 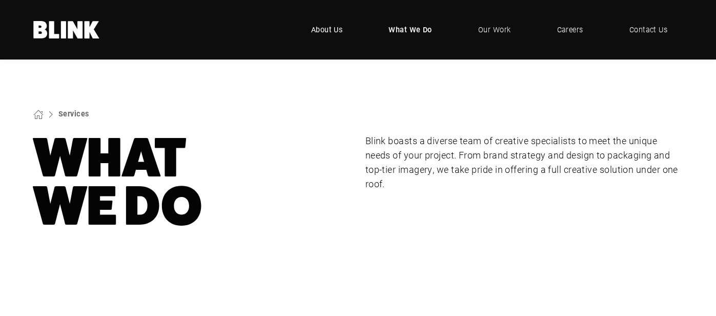 What do you see at coordinates (524, 162) in the screenshot?
I see `p: Blink boasts a diverse team of creative specialists to meet the unique needs of your project. Fro...` at bounding box center [524, 162].